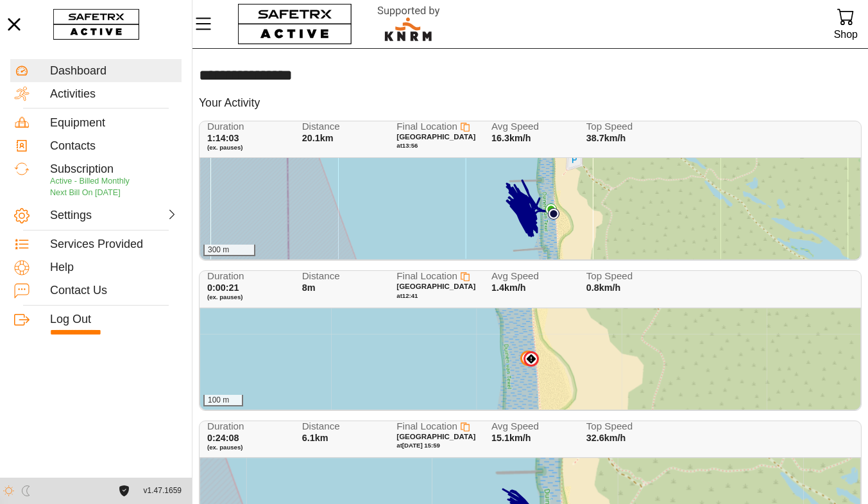 This screenshot has width=868, height=504. Describe the element at coordinates (123, 490) in the screenshot. I see `a: License Agreement` at that location.